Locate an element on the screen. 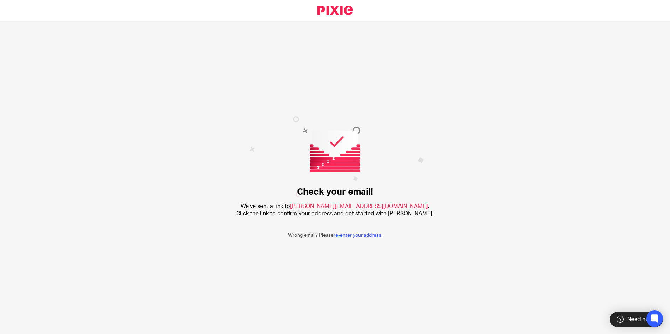  img: Confirm email image is located at coordinates (337, 157).